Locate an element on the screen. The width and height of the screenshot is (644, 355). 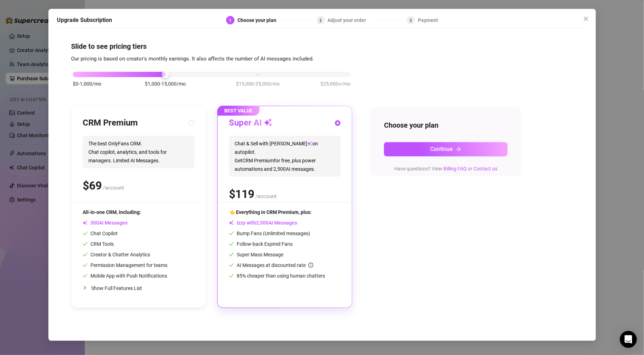
span: All-in-one CRM, including: is located at coordinates (112, 212).